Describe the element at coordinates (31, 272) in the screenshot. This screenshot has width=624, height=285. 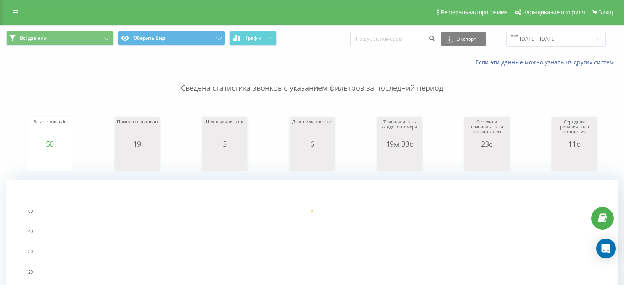
I see `text: 20` at that location.